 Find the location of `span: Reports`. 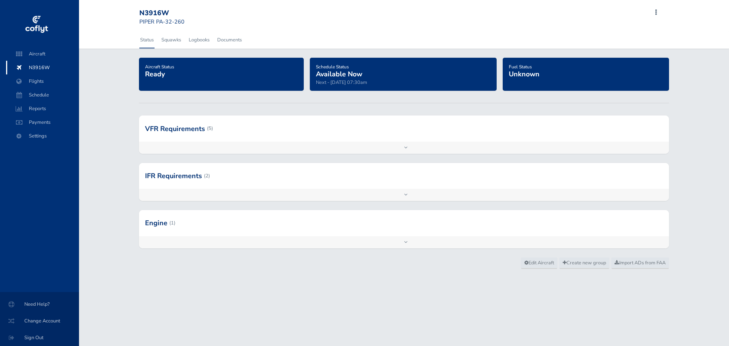

span: Reports is located at coordinates (42, 109).